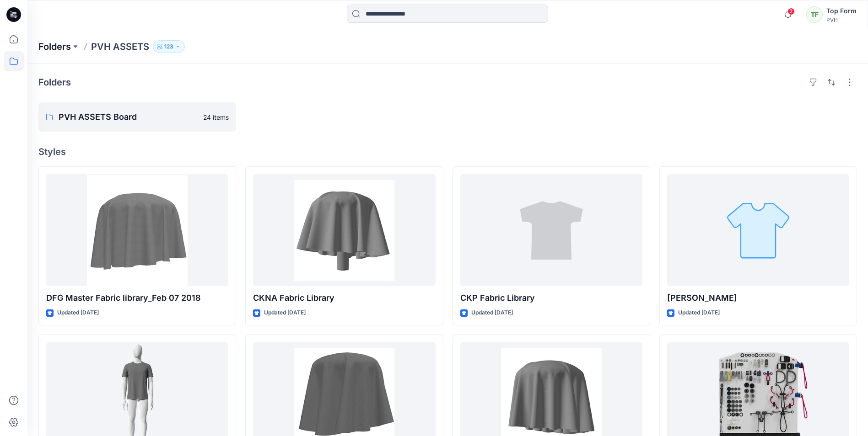  What do you see at coordinates (54, 82) in the screenshot?
I see `h4: Folders` at bounding box center [54, 82].